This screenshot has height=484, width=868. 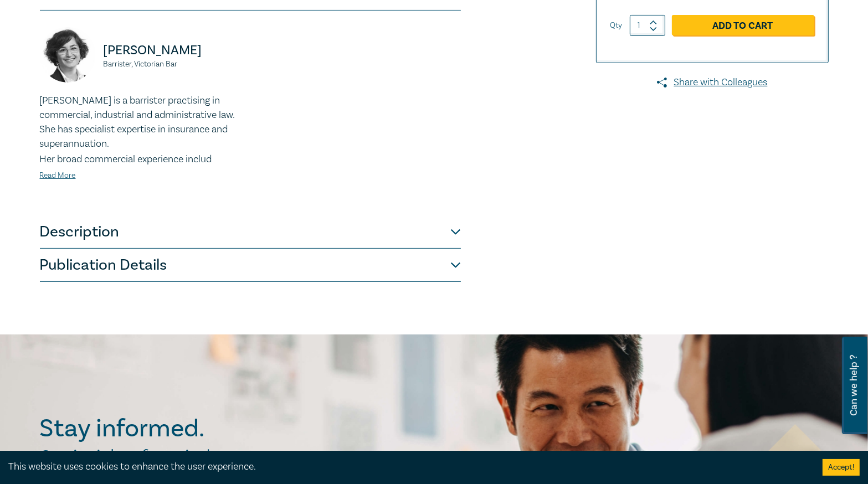 What do you see at coordinates (68, 55) in the screenshot?
I see `img: https://s3.ap-southeast-2.amazonaws.com/leo-cussen-store-production-content/Contacts/Nawaar%20Has...` at bounding box center [68, 55].